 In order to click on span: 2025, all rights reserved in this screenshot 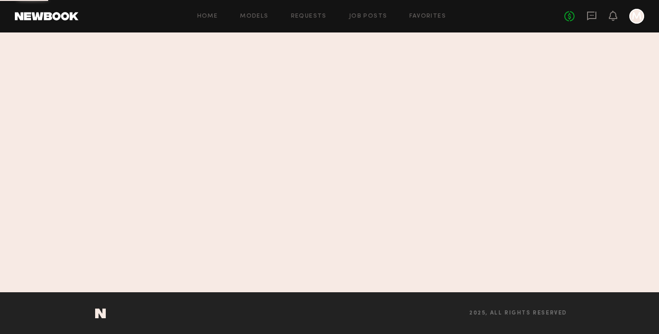, I will do `click(518, 313)`.